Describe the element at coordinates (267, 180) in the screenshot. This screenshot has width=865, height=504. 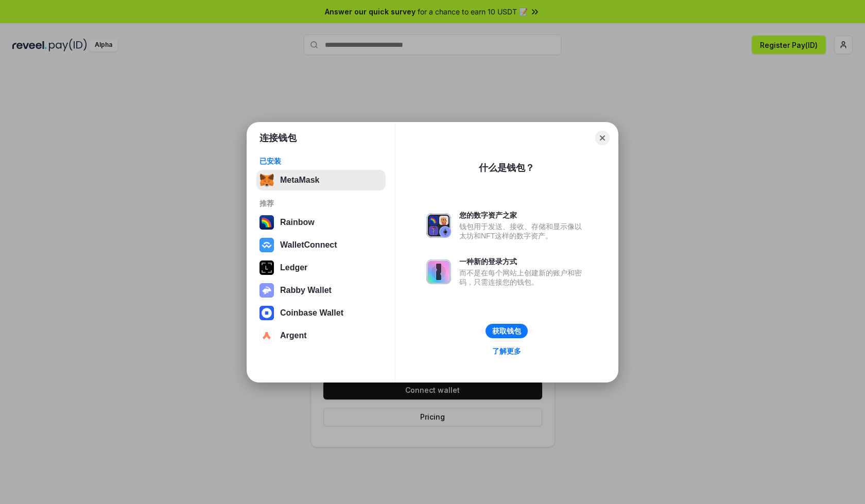
I see `img: svg+xml,%3Csvg%20fill%3D%22none%22%20height%3D%2233%22%20viewBox%3D%220%200%2035%2033%22%20width%...` at that location.